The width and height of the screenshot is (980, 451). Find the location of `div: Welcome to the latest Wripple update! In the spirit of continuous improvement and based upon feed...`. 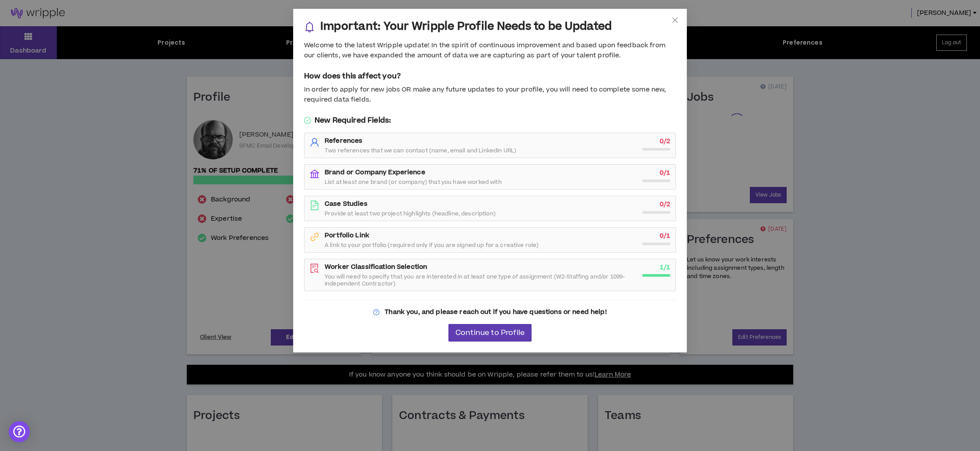

div: Welcome to the latest Wripple update! In the spirit of continuous improvement and based upon feed... is located at coordinates (490, 50).